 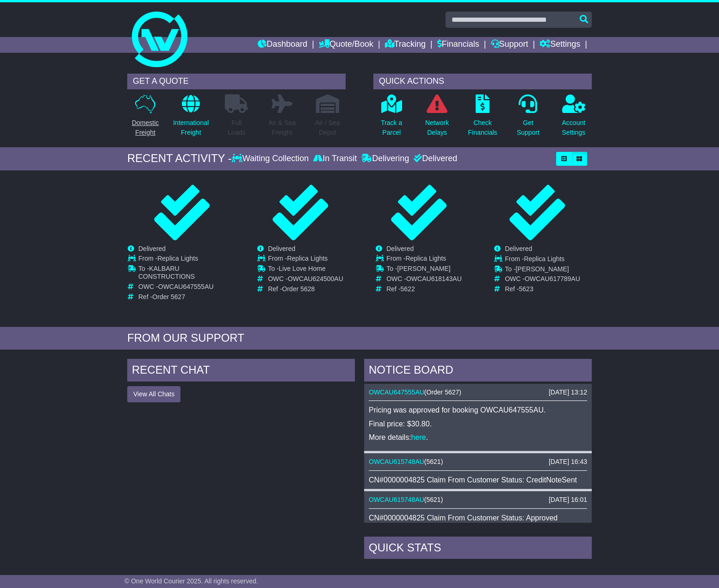 I want to click on span: 5622, so click(x=407, y=289).